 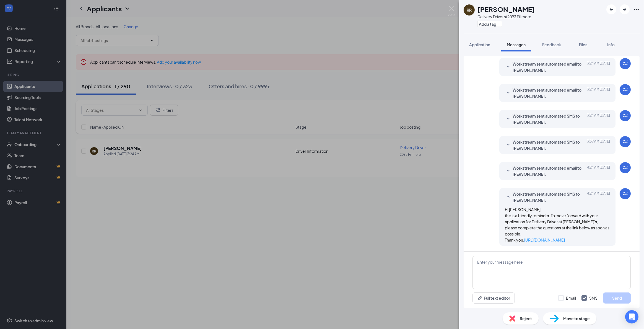 What do you see at coordinates (516, 45) in the screenshot?
I see `span: Messages` at bounding box center [516, 45].